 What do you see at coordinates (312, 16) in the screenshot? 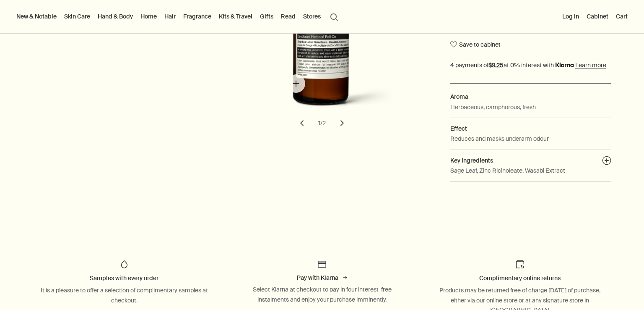
I see `button: Stores` at bounding box center [312, 16].